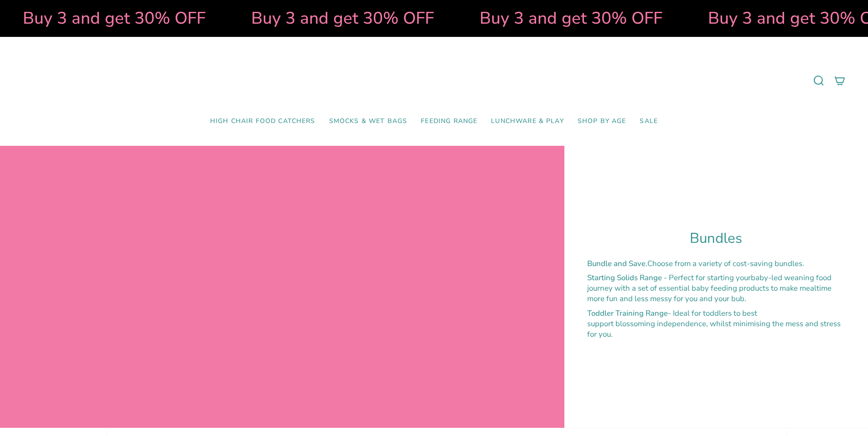  Describe the element at coordinates (716, 238) in the screenshot. I see `h1: Bundles` at that location.